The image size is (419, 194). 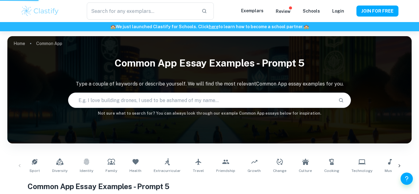 What do you see at coordinates (209, 27) in the screenshot?
I see `h6: We just launched Clastify for Schools. Click to learn how to become a school partner.` at bounding box center [209, 27].